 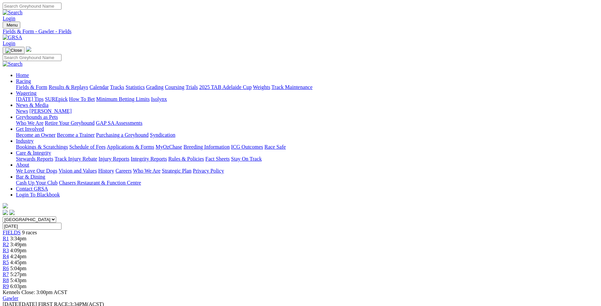 What do you see at coordinates (18, 286) in the screenshot?
I see `span: 6:03pm` at bounding box center [18, 286].